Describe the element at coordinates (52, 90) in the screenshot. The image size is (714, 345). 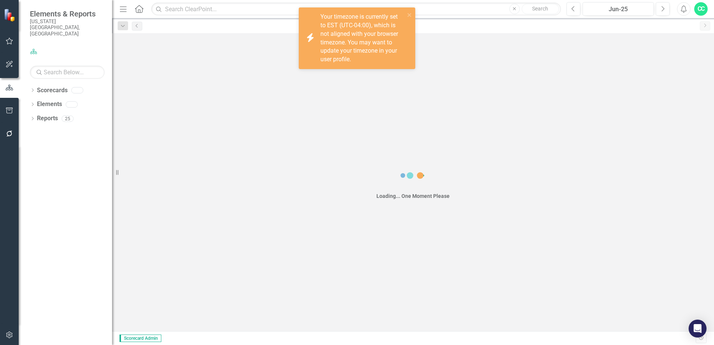
I see `a: Scorecards` at that location.